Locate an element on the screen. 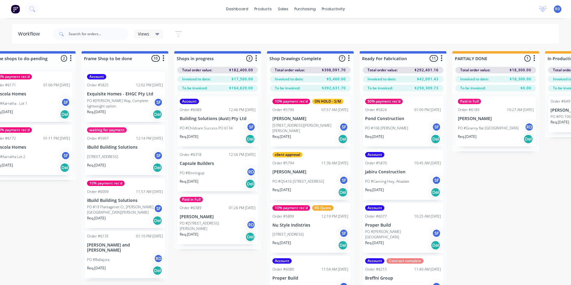 The image size is (571, 285). p: PO #Canning Hwy, Attadale is located at coordinates (387, 181).